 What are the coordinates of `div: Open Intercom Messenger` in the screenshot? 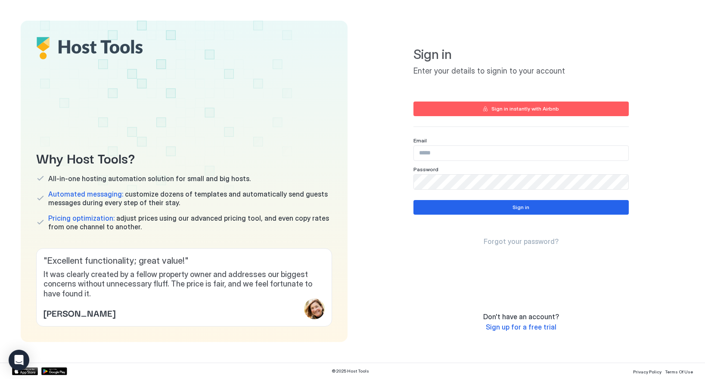 It's located at (19, 361).